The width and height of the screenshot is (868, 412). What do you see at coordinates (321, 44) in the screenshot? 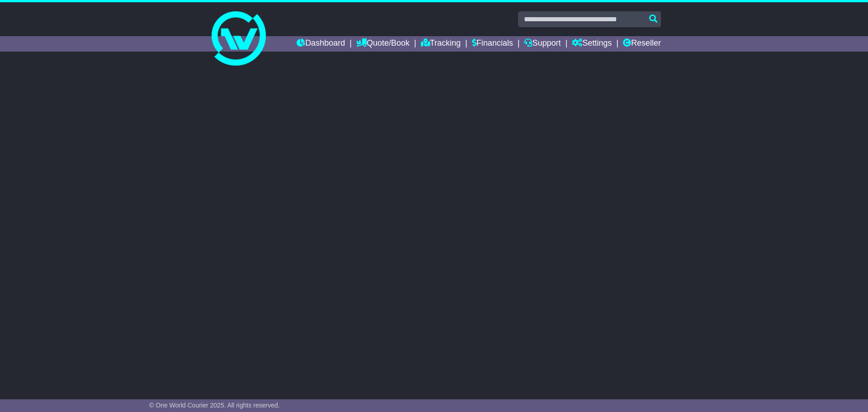
I see `a: Dashboard` at bounding box center [321, 44].